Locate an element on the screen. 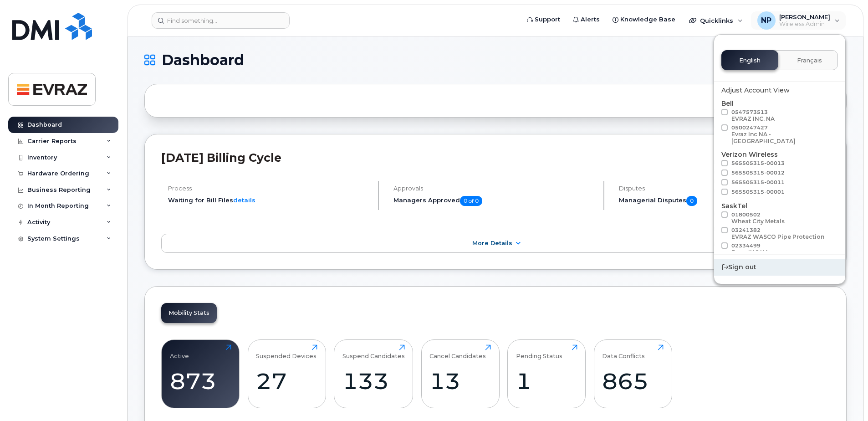 The image size is (868, 421). span: 0500247427 is located at coordinates (784, 135).